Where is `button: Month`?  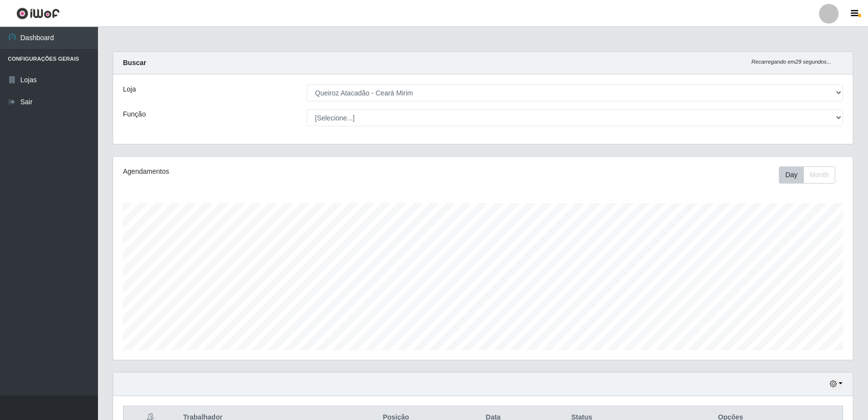 button: Month is located at coordinates (818, 174).